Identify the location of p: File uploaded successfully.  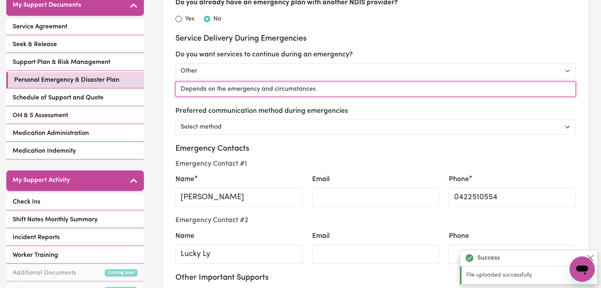
(529, 276).